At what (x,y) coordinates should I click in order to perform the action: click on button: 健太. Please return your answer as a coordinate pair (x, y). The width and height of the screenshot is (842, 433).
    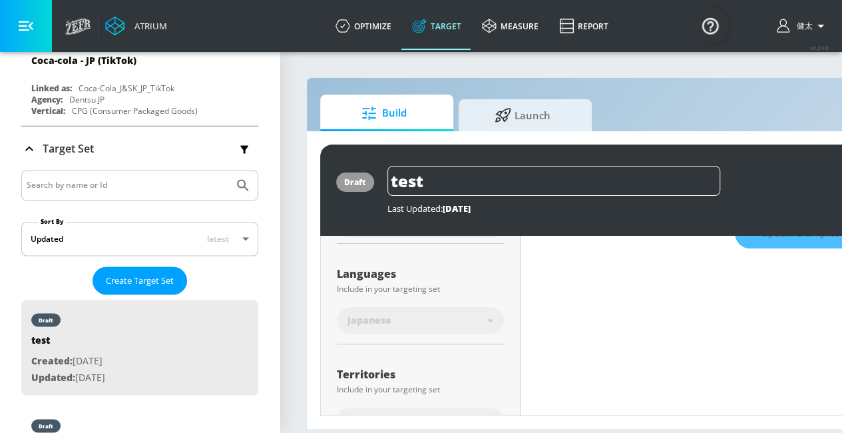
    Looking at the image, I should click on (803, 26).